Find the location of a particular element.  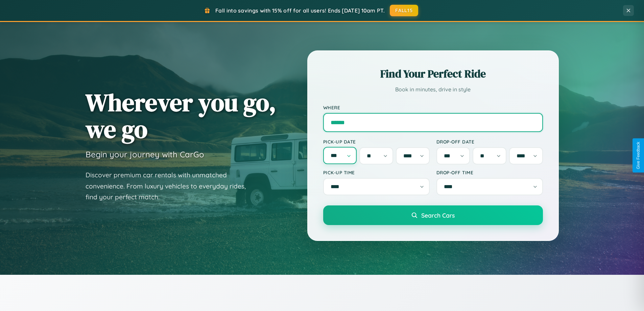

div: Give Feedback is located at coordinates (638, 155).